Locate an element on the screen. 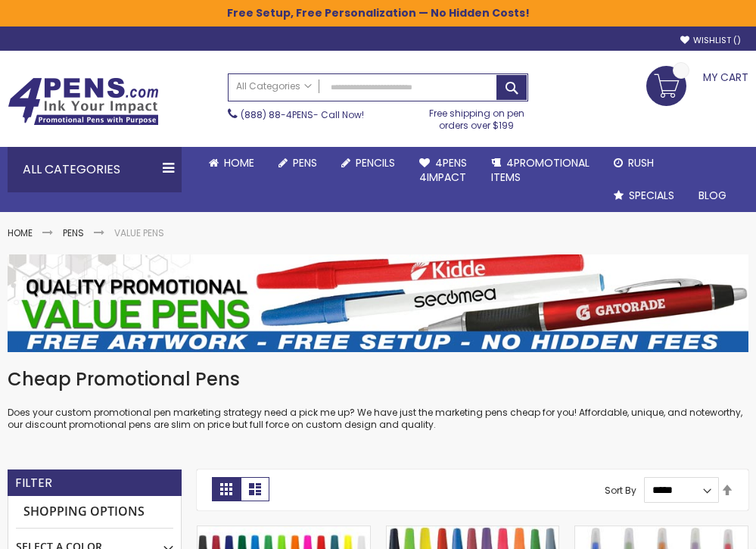 The image size is (756, 549). a: Rush is located at coordinates (633, 163).